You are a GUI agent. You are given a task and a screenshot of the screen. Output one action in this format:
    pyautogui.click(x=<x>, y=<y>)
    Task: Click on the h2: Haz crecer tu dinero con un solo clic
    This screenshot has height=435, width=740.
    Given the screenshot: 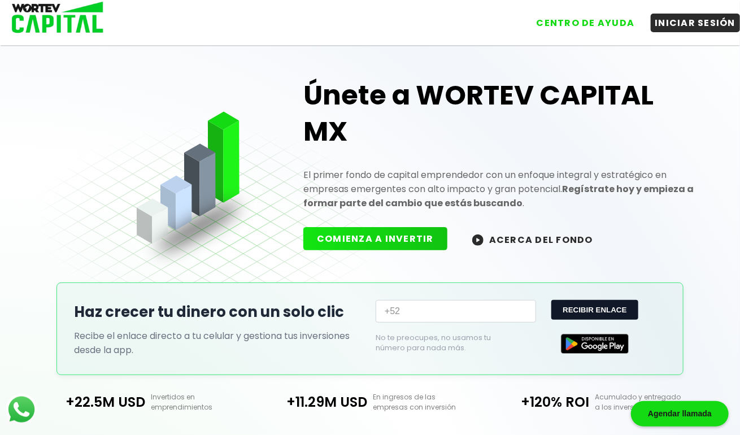 What is the action you would take?
    pyautogui.click(x=219, y=312)
    